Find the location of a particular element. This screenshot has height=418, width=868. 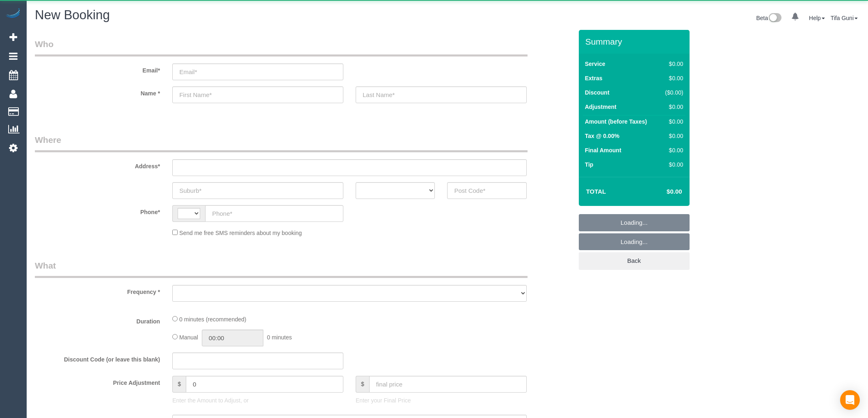

h4: $0.00 is located at coordinates (662, 192).